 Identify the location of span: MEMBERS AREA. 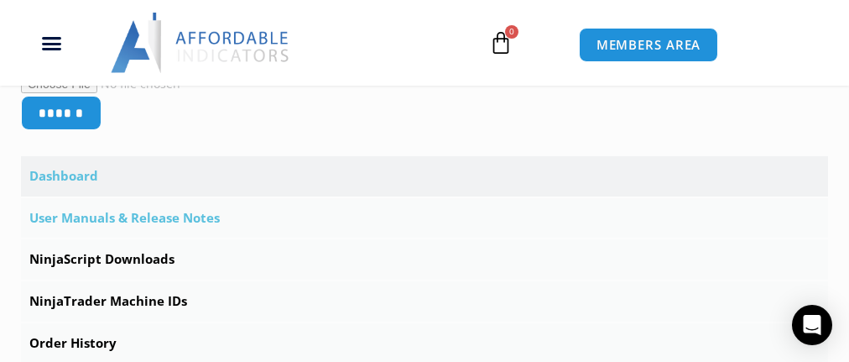
(648, 44).